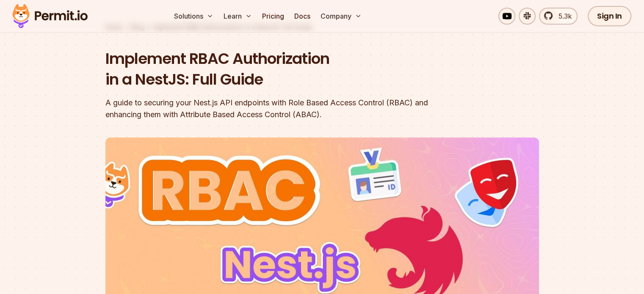 Image resolution: width=644 pixels, height=294 pixels. Describe the element at coordinates (273, 16) in the screenshot. I see `a: Pricing` at that location.